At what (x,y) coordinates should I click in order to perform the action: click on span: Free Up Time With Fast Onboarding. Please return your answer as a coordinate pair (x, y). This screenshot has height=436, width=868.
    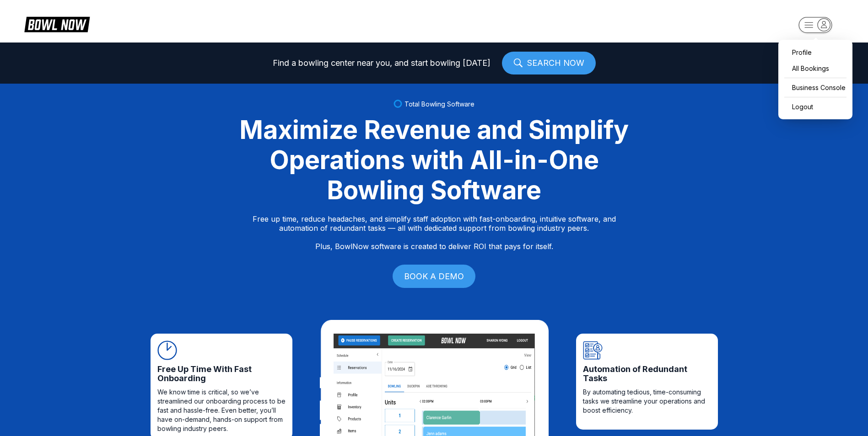
    Looking at the image, I should click on (221, 374).